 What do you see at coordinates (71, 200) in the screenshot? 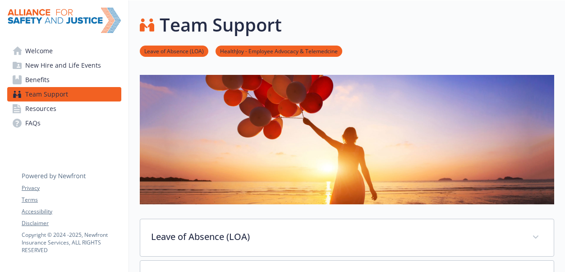
I see `a: Terms` at bounding box center [71, 200].